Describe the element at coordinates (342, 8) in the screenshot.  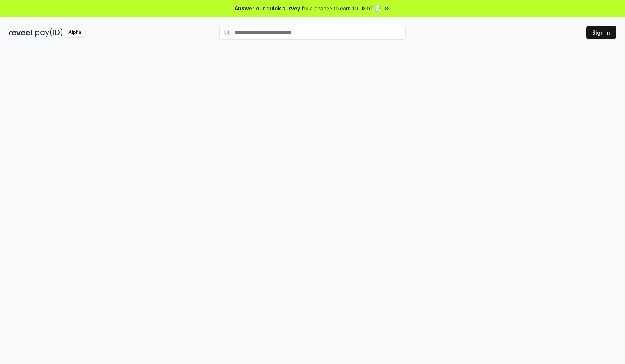
I see `span: for a chance to earn 10 USDT 📝` at that location.